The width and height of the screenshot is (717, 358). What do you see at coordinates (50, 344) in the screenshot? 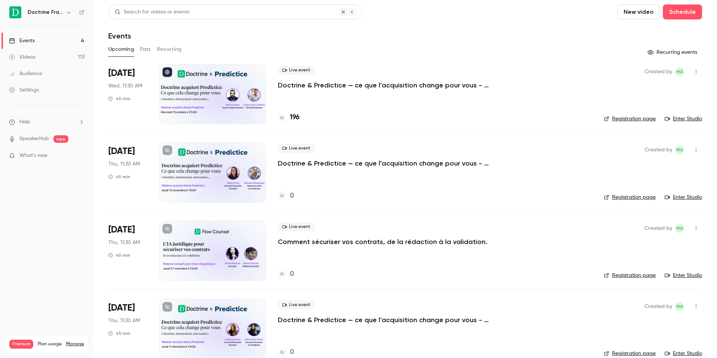
I see `span: Plan usage` at bounding box center [50, 344].